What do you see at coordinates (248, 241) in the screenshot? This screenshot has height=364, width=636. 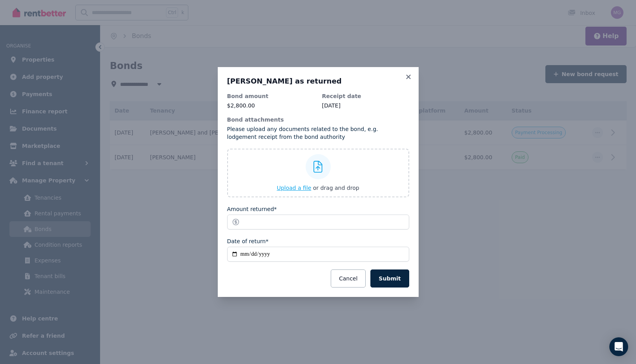 I see `label: Date of return*` at bounding box center [248, 241].